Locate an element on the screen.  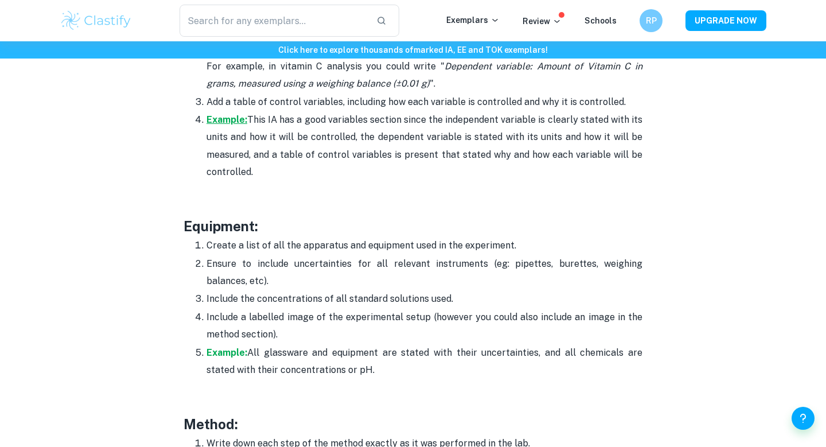
button: UPGRADE NOW is located at coordinates (726, 21).